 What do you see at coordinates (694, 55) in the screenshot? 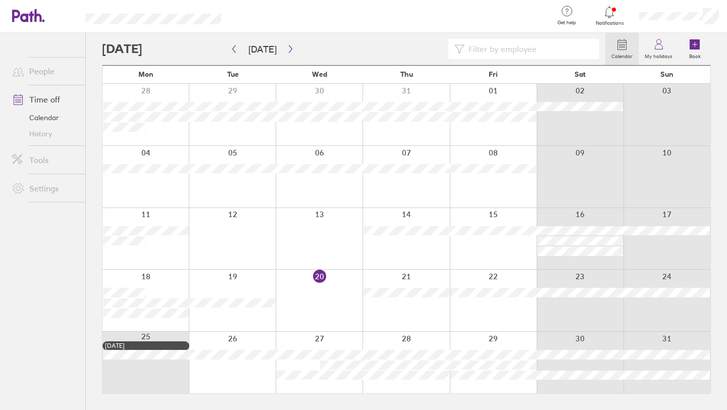
I see `label: Book` at bounding box center [694, 55].